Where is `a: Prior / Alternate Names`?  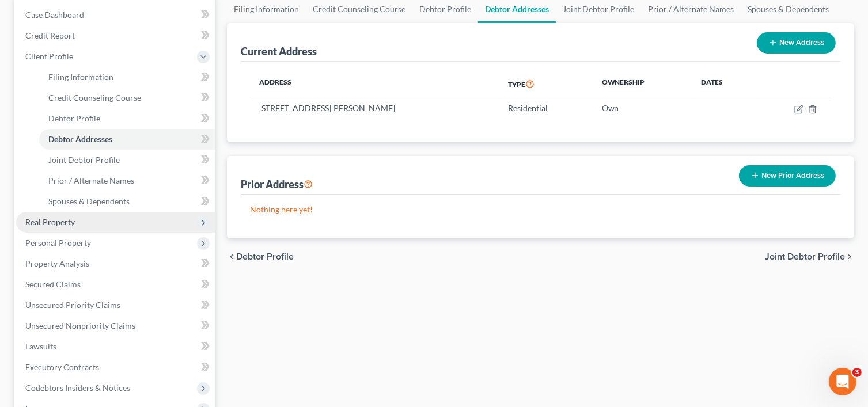 a: Prior / Alternate Names is located at coordinates (128, 181).